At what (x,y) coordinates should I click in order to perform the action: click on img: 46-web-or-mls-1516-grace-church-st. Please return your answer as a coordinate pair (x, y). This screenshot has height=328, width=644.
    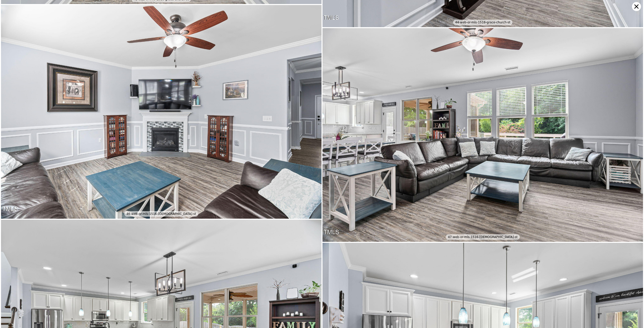
    Looking at the image, I should click on (162, 112).